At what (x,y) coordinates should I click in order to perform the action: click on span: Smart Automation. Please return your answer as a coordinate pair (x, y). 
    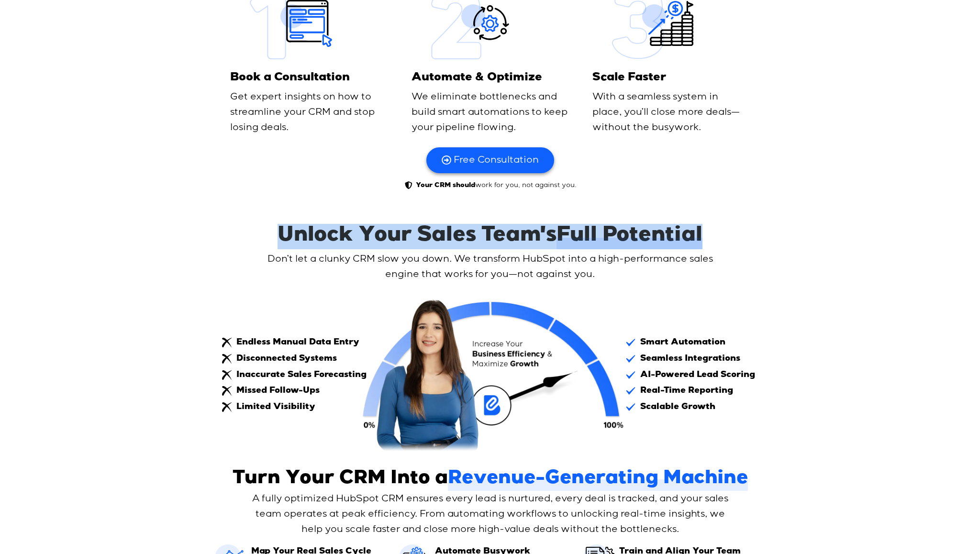
    Looking at the image, I should click on (681, 343).